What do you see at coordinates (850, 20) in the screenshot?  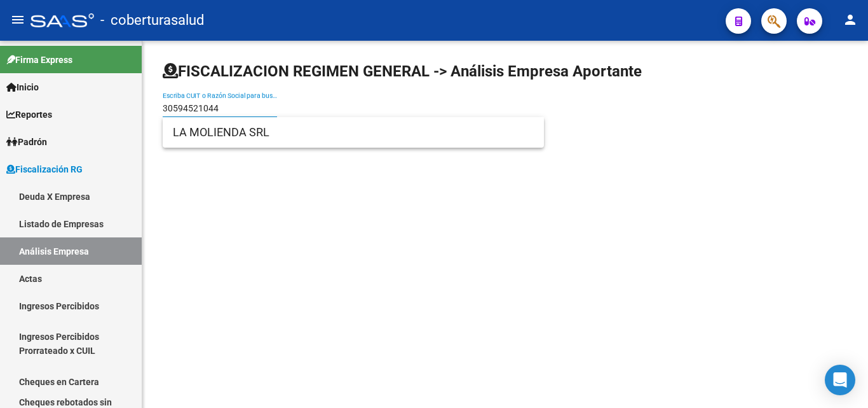 I see `mat-icon: person` at bounding box center [850, 20].